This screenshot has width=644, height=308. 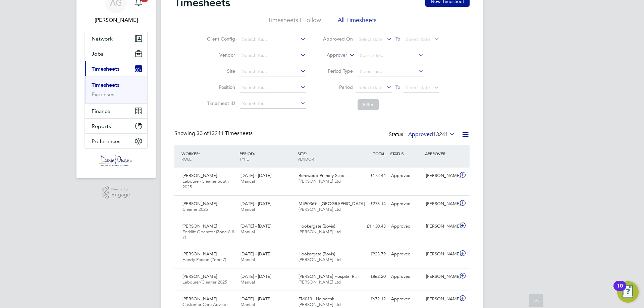 I want to click on span: Labourer/Cleaner 2025, so click(x=204, y=282).